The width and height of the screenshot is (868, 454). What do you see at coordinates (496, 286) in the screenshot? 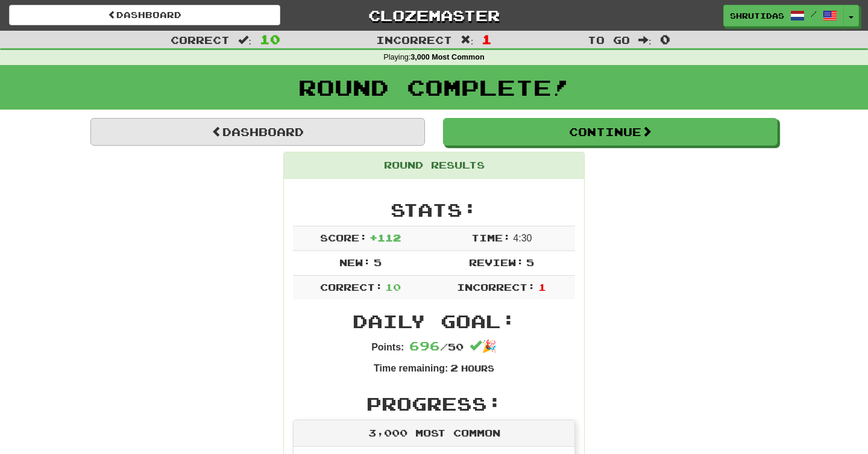
I see `span: Incorrect:` at bounding box center [496, 286].